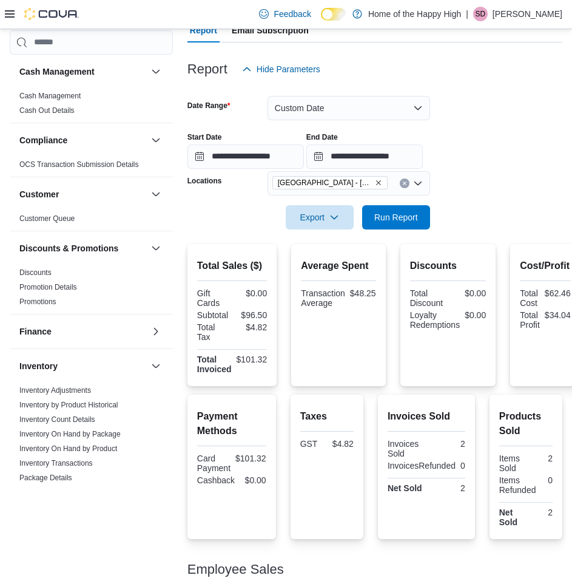 The image size is (572, 578). I want to click on span: Email Subscription, so click(270, 30).